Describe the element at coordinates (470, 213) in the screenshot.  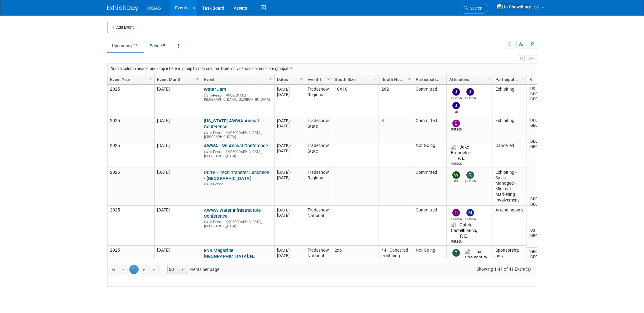
I see `img: Mike Bussio` at that location.